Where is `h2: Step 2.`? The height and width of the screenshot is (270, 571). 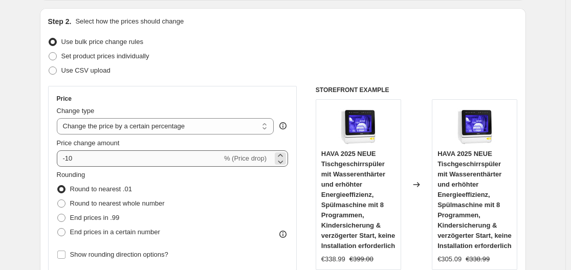 h2: Step 2. is located at coordinates (60, 21).